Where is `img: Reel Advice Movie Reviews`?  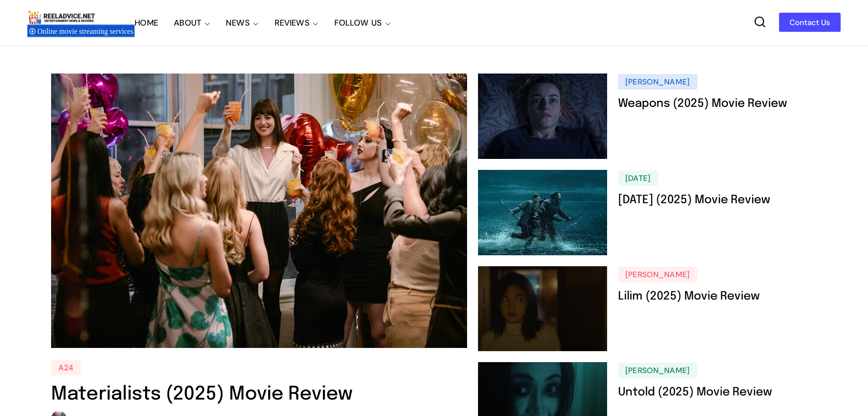 img: Reel Advice Movie Reviews is located at coordinates (62, 17).